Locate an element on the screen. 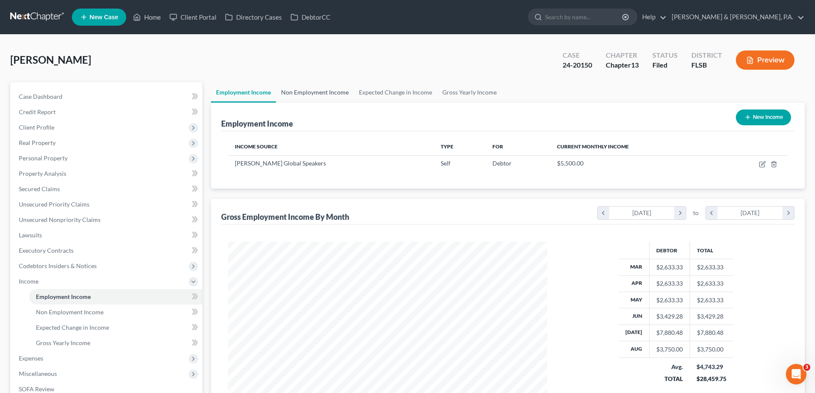 The width and height of the screenshot is (815, 393). div: District is located at coordinates (707, 55).